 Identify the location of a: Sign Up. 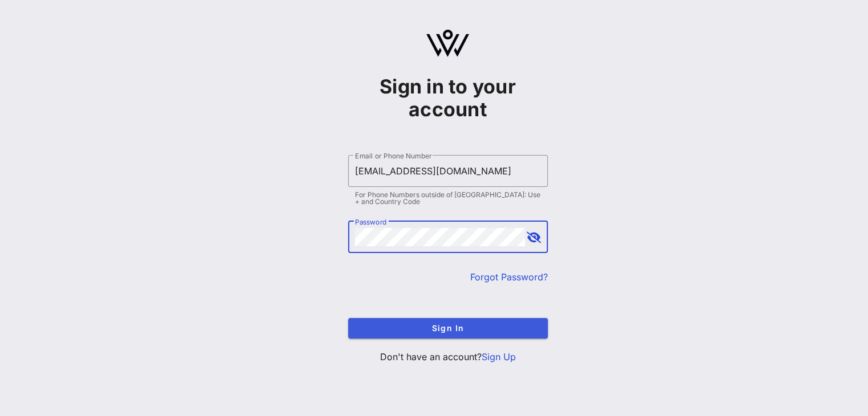
(499, 357).